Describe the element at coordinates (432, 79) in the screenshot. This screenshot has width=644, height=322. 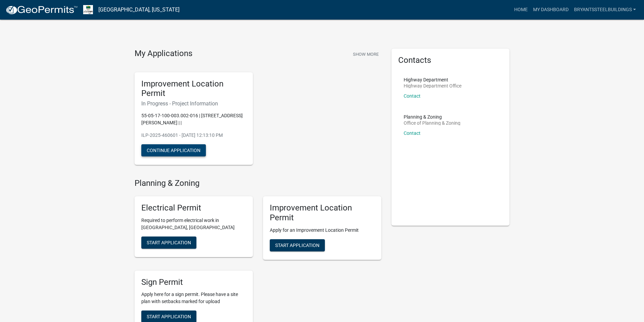
I see `p: Highway Department` at that location.